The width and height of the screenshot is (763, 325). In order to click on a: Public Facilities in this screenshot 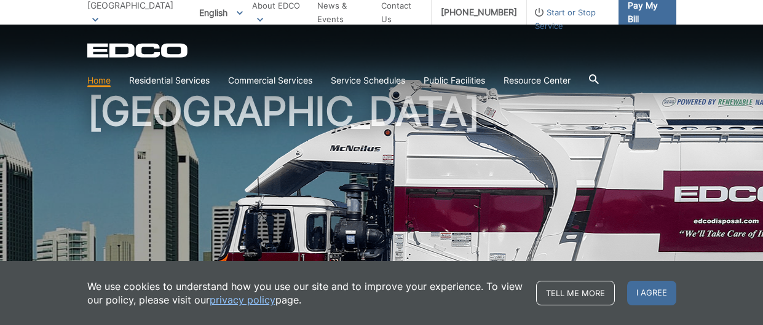, I will do `click(454, 81)`.